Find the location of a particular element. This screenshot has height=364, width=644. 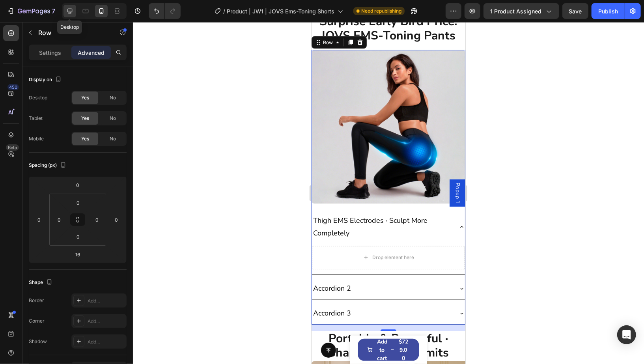

span: Need republishing is located at coordinates (381, 11).